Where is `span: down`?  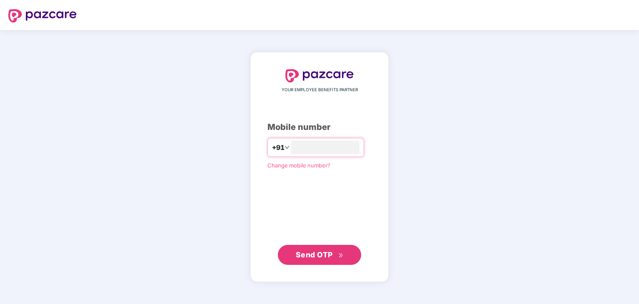
span: down is located at coordinates (287, 147).